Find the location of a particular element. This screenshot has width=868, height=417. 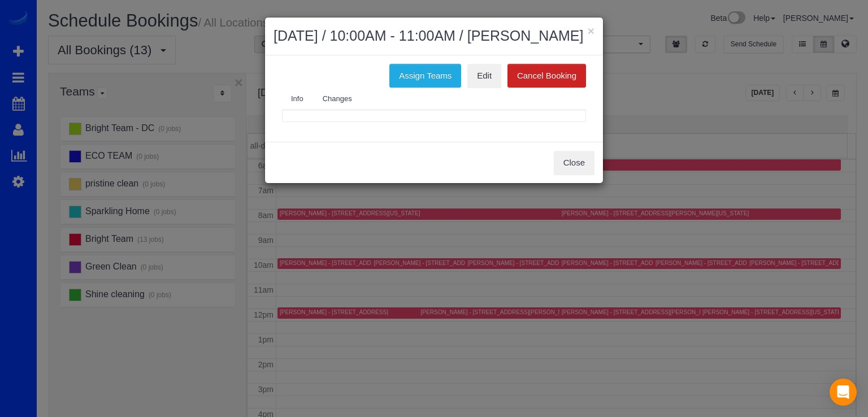

a: Info is located at coordinates (298, 99).